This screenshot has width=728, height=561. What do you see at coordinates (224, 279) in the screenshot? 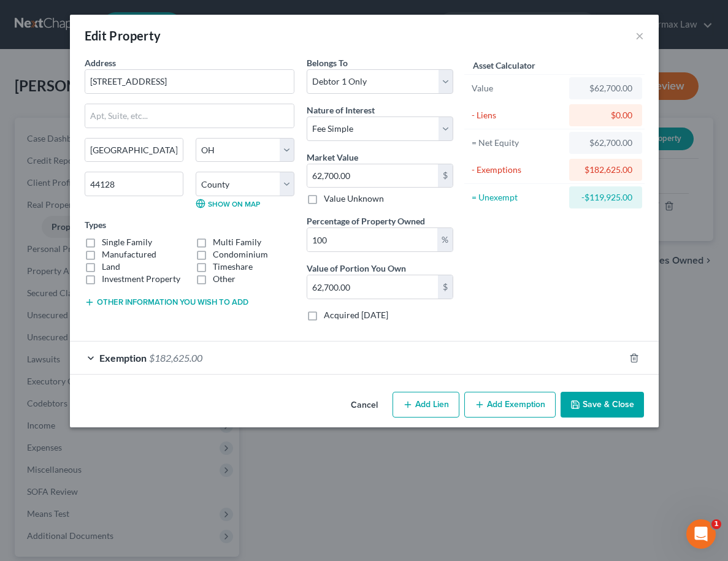
I see `label: Other` at bounding box center [224, 279].